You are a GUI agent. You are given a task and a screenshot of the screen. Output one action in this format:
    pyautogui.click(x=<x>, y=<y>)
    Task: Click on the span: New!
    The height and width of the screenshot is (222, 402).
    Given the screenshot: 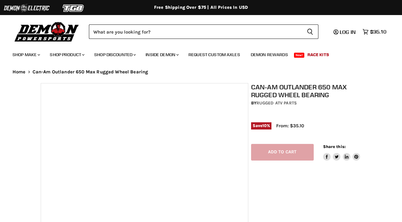 What is the action you would take?
    pyautogui.click(x=300, y=55)
    